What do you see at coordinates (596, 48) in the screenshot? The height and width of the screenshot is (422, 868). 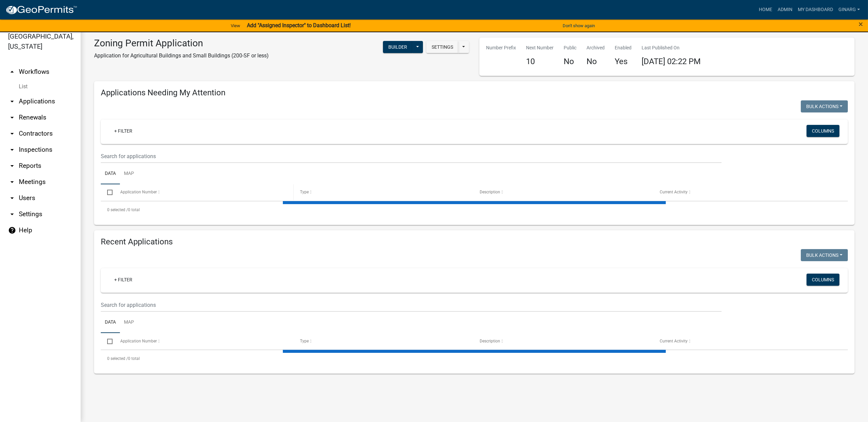 I see `p: Archived` at bounding box center [596, 48].